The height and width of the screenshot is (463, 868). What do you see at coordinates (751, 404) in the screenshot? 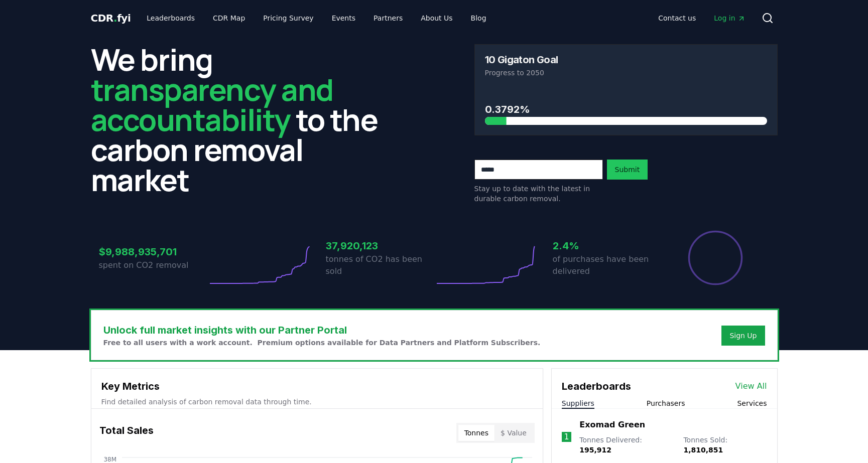
I see `button: Services` at bounding box center [751, 404].